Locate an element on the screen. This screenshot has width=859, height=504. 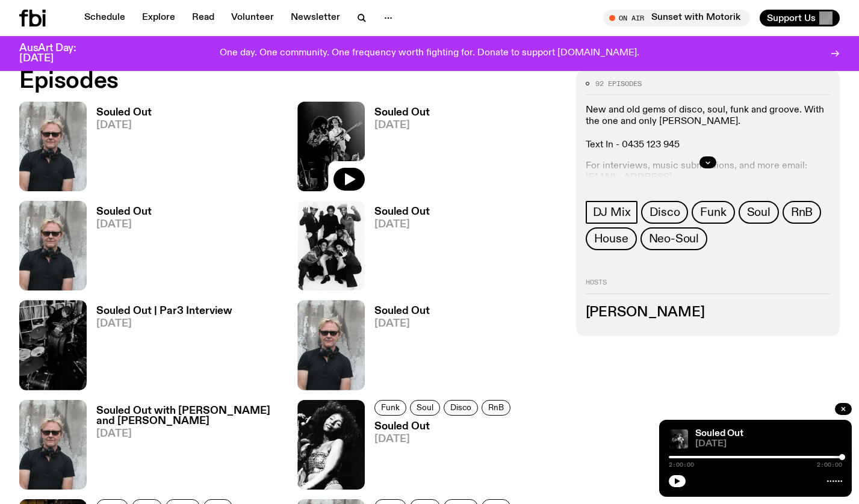
a: Read is located at coordinates (203, 18).